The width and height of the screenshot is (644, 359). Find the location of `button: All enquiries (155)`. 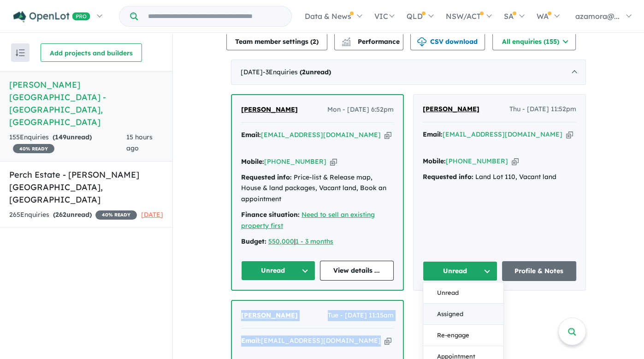

button: All enquiries (155) is located at coordinates (534, 41).